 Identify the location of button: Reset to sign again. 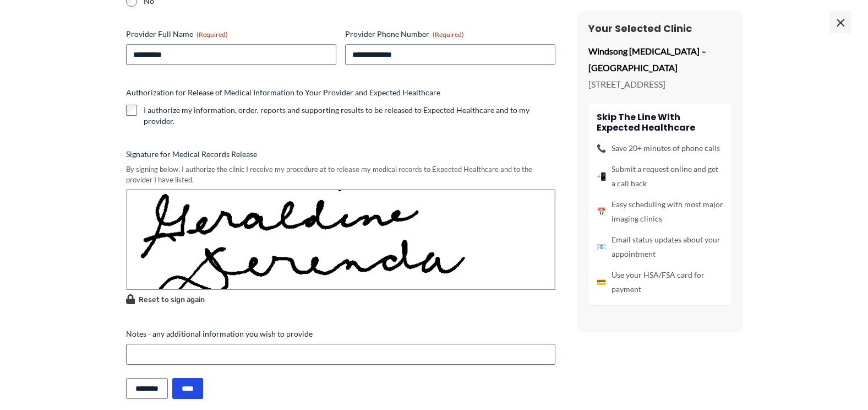
(165, 299).